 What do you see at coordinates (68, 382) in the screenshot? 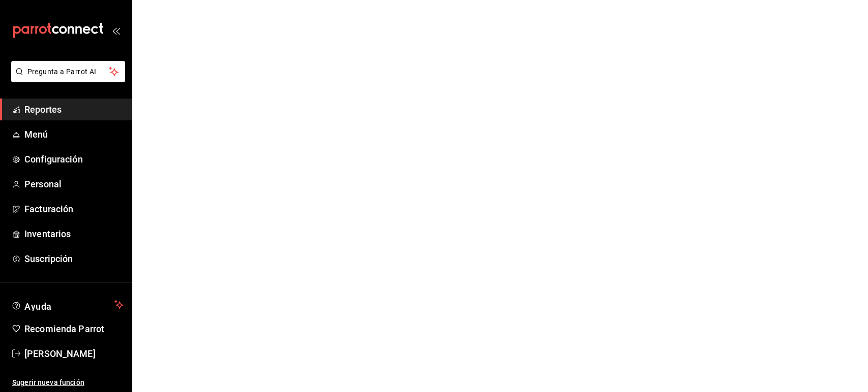
I see `span: Sugerir nueva función` at bounding box center [68, 382].